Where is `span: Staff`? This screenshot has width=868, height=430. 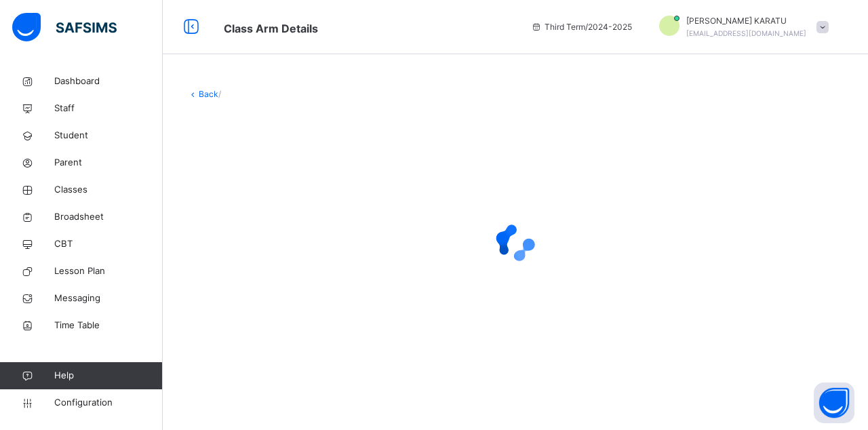
span: Staff is located at coordinates (109, 109).